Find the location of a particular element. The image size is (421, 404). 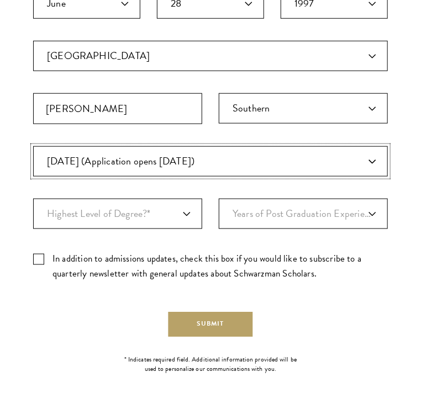

div: * Indicates required field. Additional information provided will be used to personalize our commu... is located at coordinates (210, 365).